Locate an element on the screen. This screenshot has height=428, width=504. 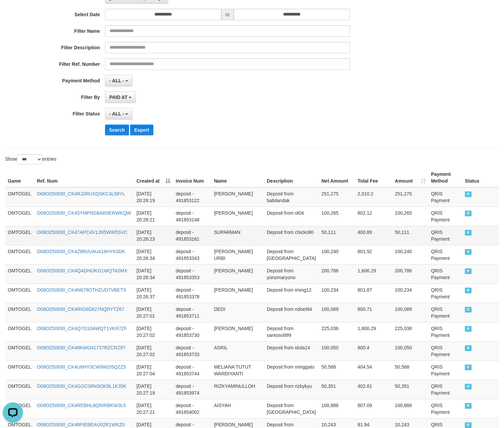
button: Open LiveChat chat widget is located at coordinates (13, 13).